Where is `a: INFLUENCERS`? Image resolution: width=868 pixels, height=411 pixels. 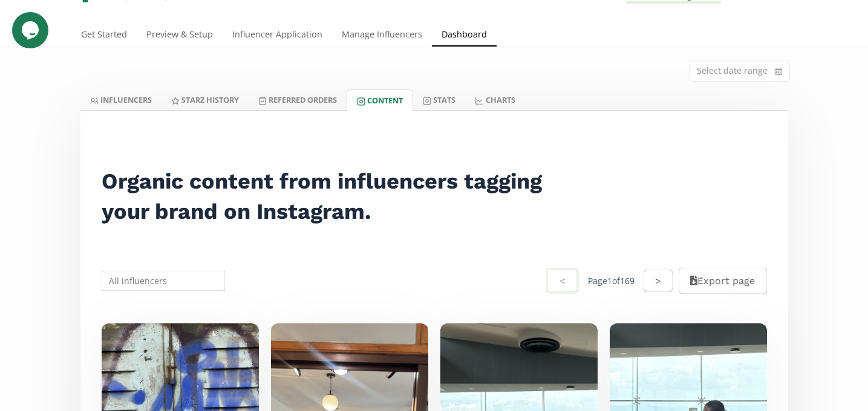
a: INFLUENCERS is located at coordinates (121, 100).